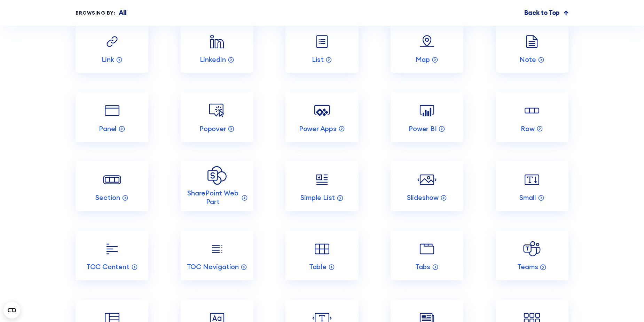  What do you see at coordinates (12, 310) in the screenshot?
I see `button: Open CMP widget` at bounding box center [12, 310].